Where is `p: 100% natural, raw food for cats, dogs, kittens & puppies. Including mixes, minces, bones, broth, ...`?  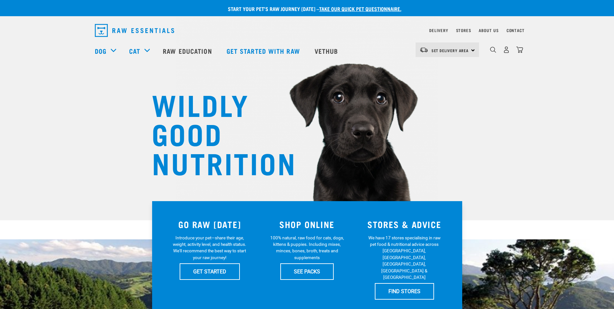 p: 100% natural, raw food for cats, dogs, kittens & puppies. Including mixes, minces, bones, broth, ... is located at coordinates (307, 248).